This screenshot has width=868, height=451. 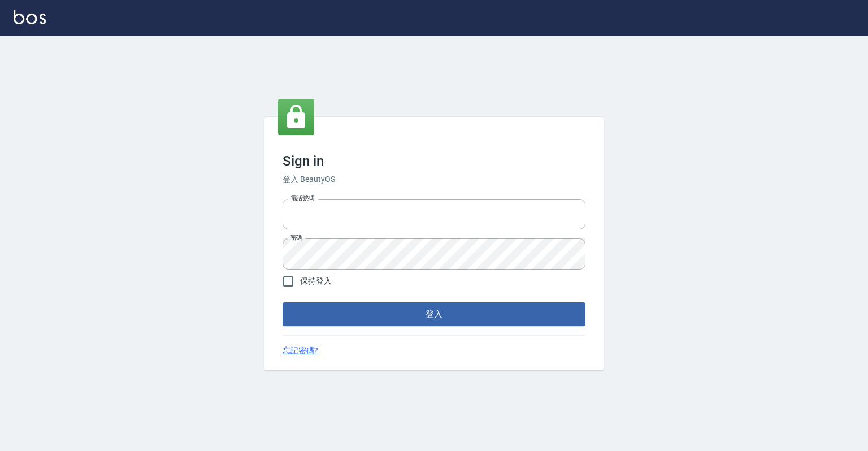 I want to click on h3: Sign in, so click(x=434, y=161).